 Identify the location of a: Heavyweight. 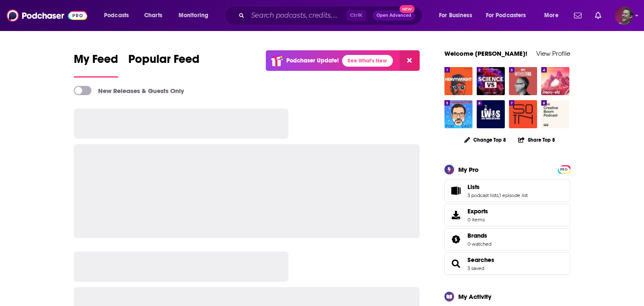
(458, 81).